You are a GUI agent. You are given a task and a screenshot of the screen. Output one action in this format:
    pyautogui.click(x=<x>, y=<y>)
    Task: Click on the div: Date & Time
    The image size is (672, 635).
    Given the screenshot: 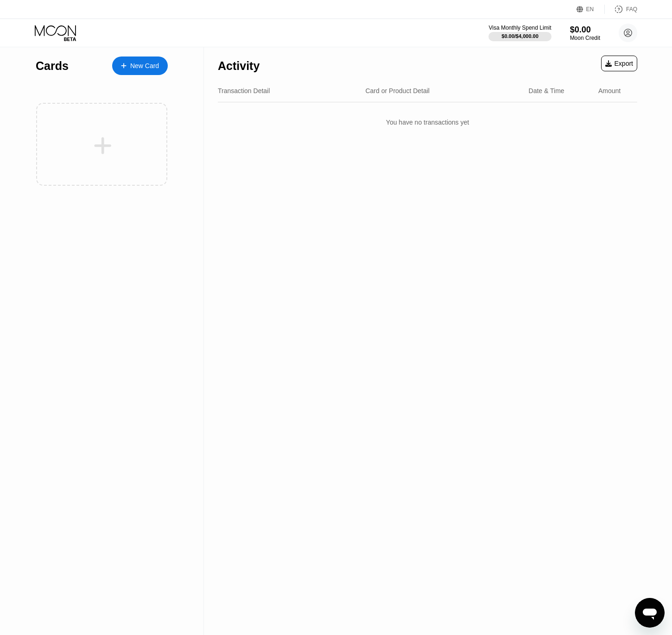 What is the action you would take?
    pyautogui.click(x=546, y=91)
    